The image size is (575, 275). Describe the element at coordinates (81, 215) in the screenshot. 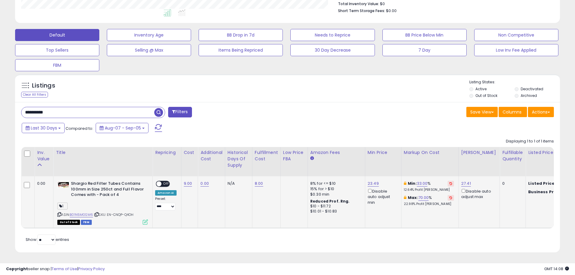

I see `a: B01N5MGSM6` at that location.